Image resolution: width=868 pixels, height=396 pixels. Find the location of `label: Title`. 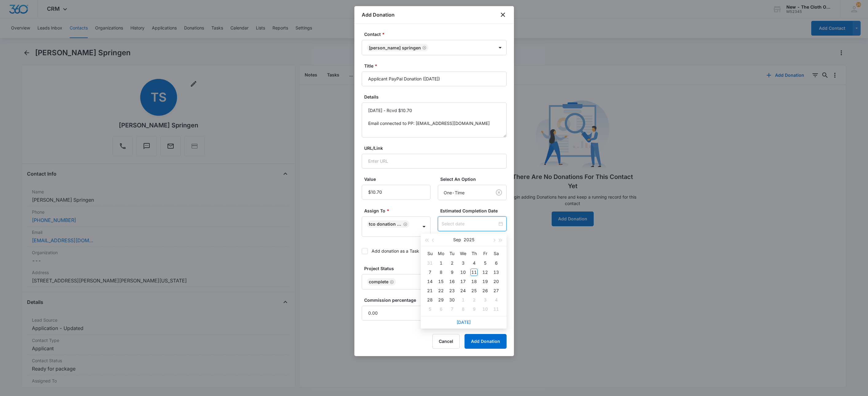

label: Title is located at coordinates (437, 65).